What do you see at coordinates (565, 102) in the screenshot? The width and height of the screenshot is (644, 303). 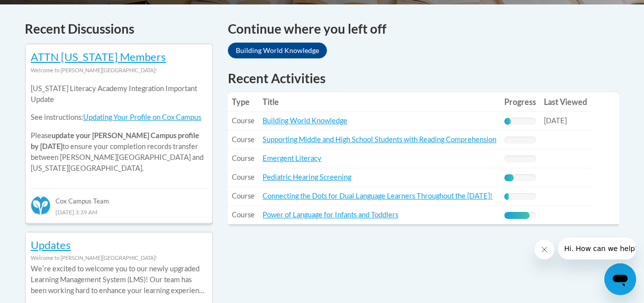 I see `th: Last Viewed` at bounding box center [565, 102].